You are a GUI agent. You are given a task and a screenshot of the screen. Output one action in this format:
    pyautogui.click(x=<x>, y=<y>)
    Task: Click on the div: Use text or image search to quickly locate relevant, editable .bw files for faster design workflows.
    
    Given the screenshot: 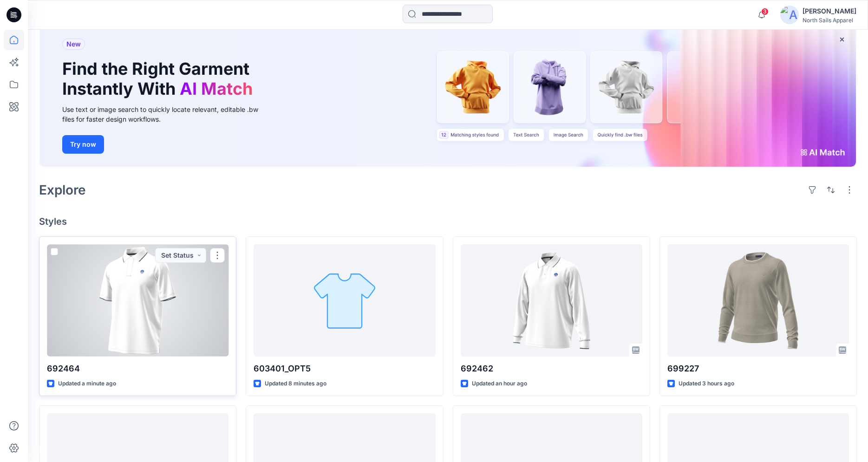 What is the action you would take?
    pyautogui.click(x=166, y=114)
    